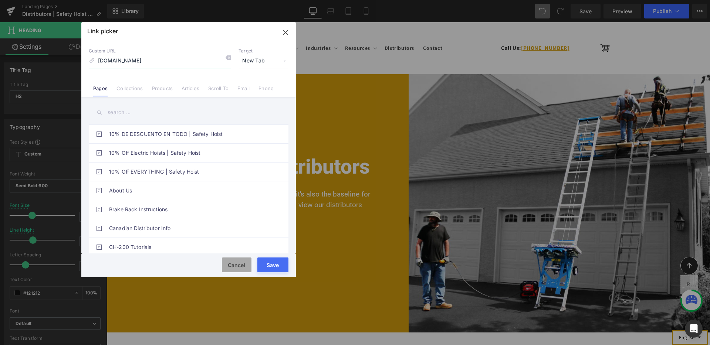 Image resolution: width=710 pixels, height=345 pixels. I want to click on a: Articles, so click(190, 91).